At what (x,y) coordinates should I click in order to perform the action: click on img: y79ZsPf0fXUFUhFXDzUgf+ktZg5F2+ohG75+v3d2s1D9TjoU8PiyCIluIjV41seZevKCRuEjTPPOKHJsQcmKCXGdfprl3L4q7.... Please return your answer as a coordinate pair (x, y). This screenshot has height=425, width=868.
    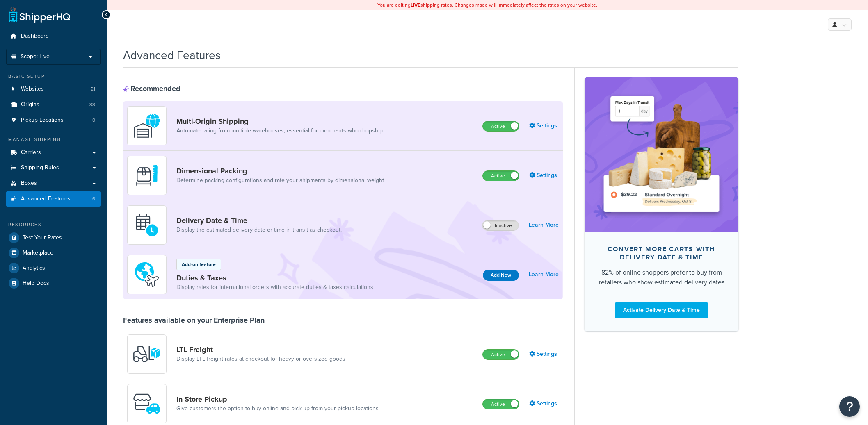
    Looking at the image, I should click on (147, 354).